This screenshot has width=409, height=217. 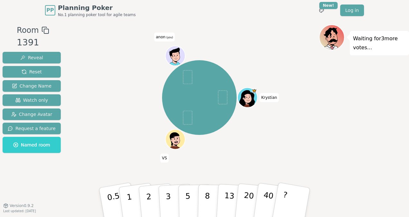 I want to click on span: Change Avatar, so click(x=32, y=114).